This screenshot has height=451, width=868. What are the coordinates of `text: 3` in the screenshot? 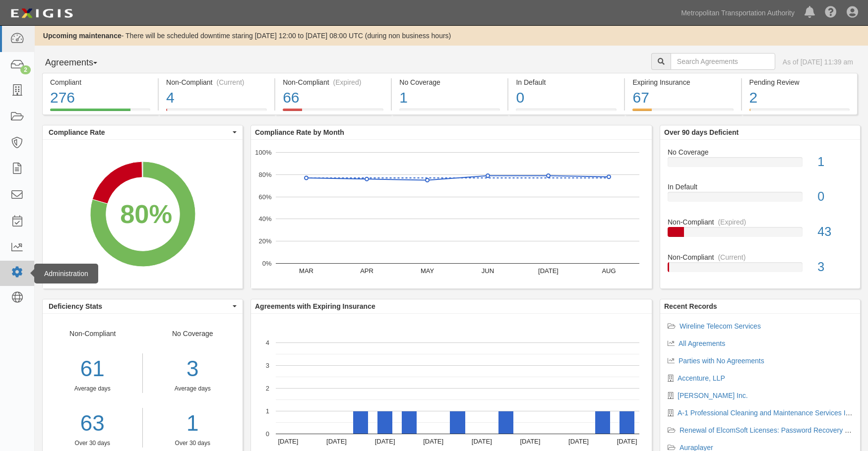 It's located at (268, 366).